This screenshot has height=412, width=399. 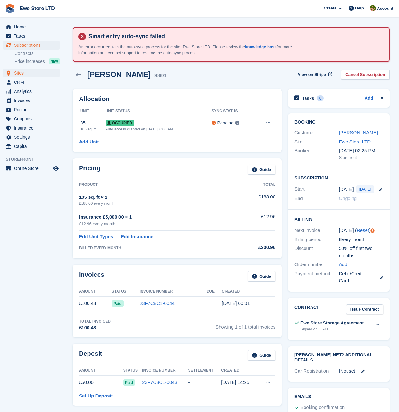 What do you see at coordinates (90, 355) in the screenshot?
I see `h2: Deposit` at bounding box center [90, 355].